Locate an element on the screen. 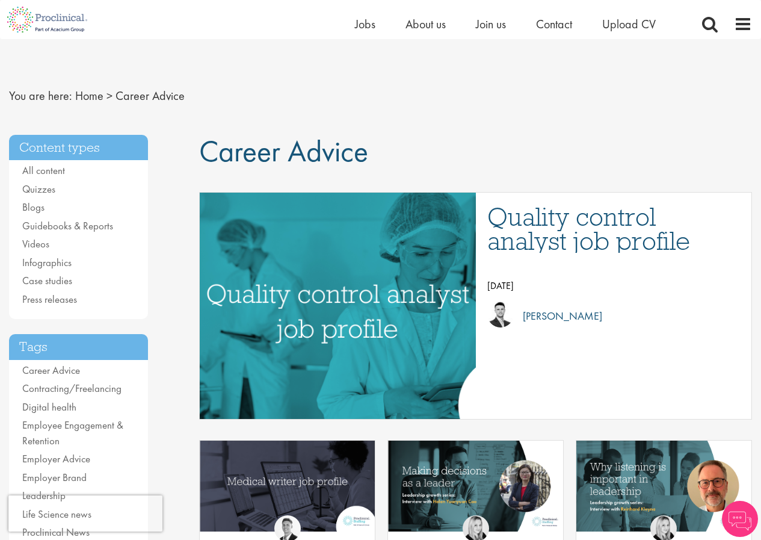  span: Contact is located at coordinates (554, 24).